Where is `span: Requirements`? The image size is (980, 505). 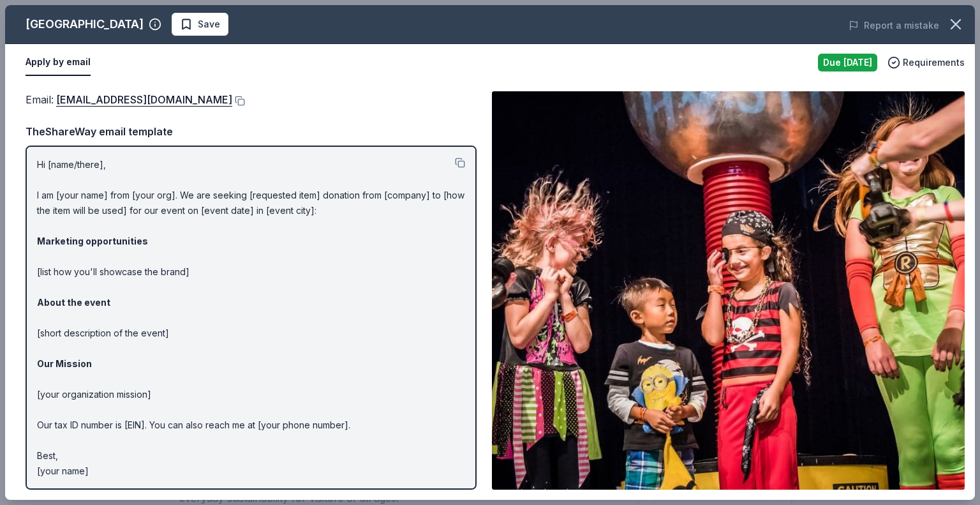 span: Requirements is located at coordinates (934, 63).